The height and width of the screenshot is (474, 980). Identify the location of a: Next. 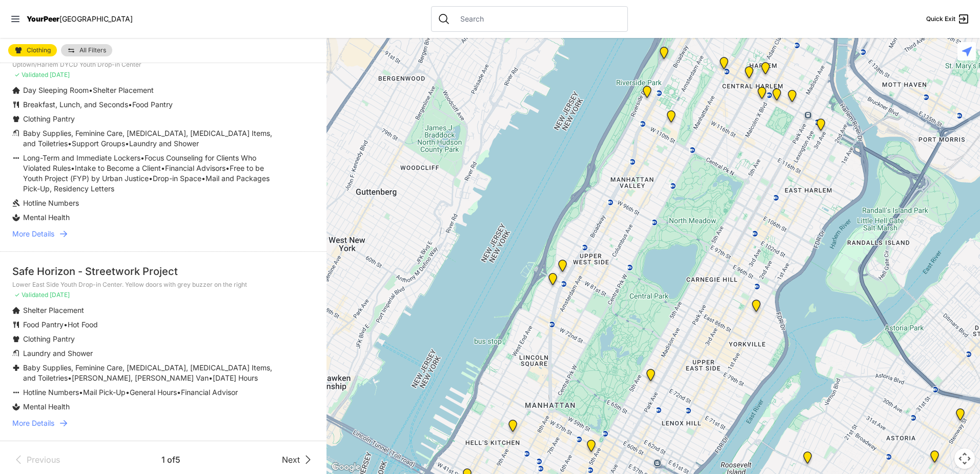
(298, 460).